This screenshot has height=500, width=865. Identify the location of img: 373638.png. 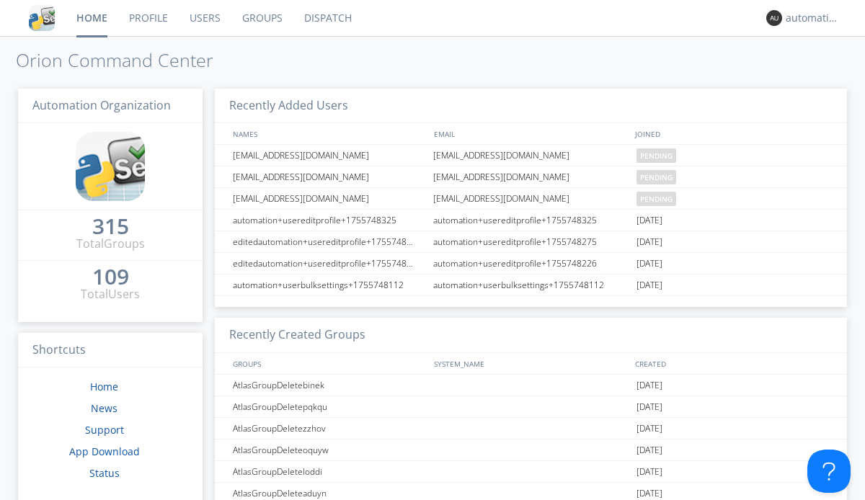
(774, 18).